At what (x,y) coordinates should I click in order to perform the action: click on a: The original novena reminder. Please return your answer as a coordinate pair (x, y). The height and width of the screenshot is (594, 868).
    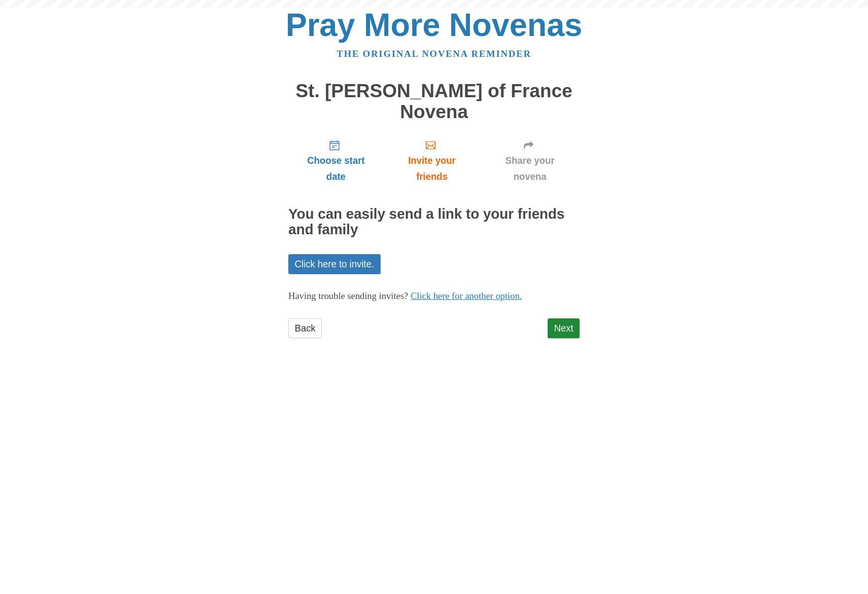
    Looking at the image, I should click on (434, 53).